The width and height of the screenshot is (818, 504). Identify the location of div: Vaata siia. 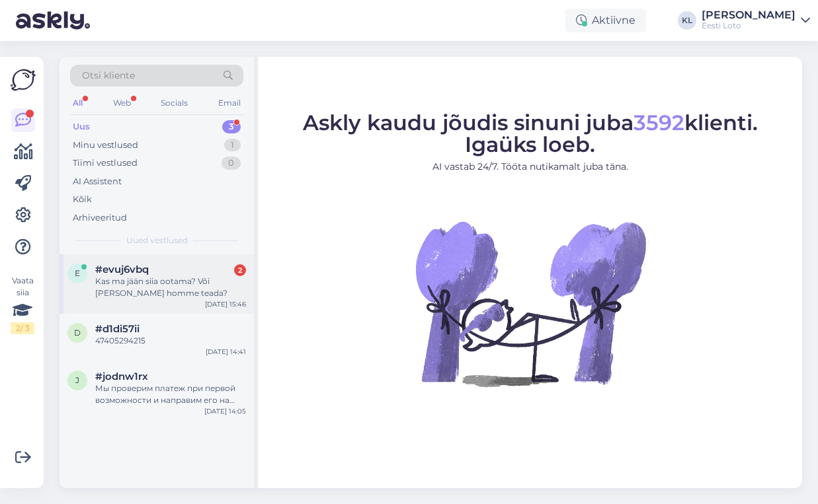
(23, 305).